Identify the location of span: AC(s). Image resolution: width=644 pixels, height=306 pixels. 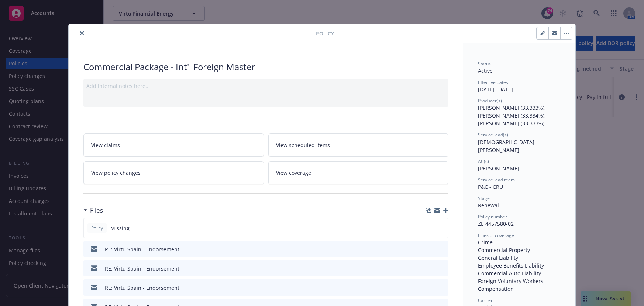
(483, 161).